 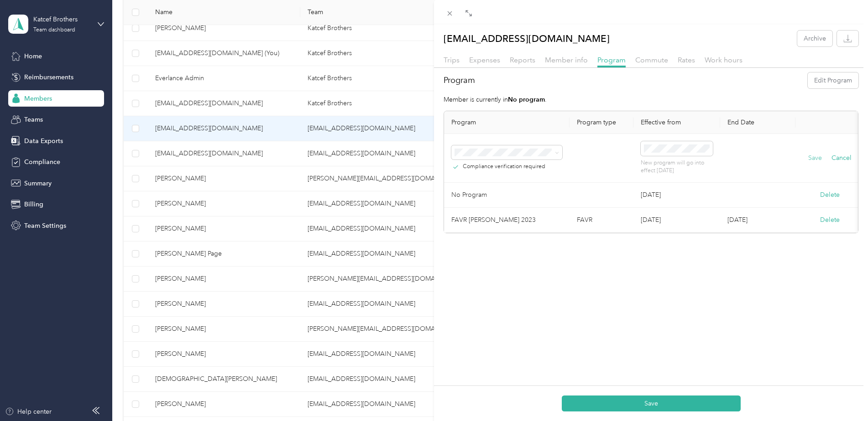 What do you see at coordinates (526, 100) in the screenshot?
I see `strong: No program` at bounding box center [526, 100].